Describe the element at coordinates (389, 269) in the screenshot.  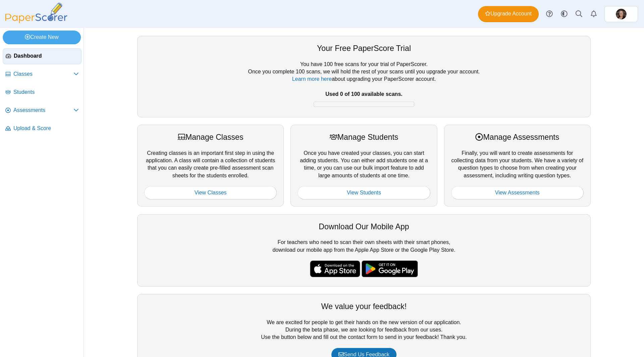
I see `img: google-play-badge.png` at that location.